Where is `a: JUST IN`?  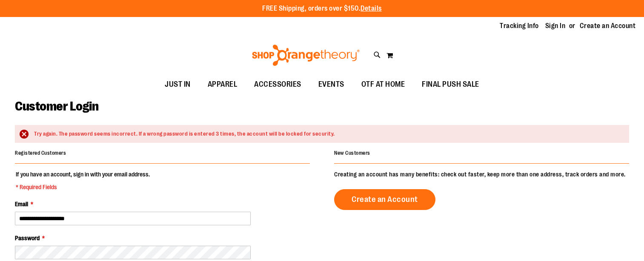
a: JUST IN is located at coordinates (177, 85).